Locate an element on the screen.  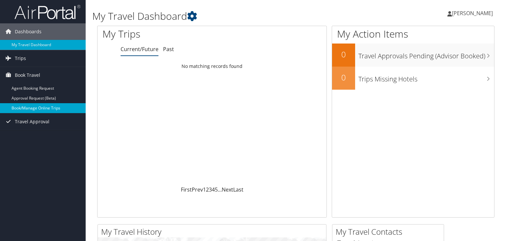
span: Book Travel is located at coordinates (27, 75).